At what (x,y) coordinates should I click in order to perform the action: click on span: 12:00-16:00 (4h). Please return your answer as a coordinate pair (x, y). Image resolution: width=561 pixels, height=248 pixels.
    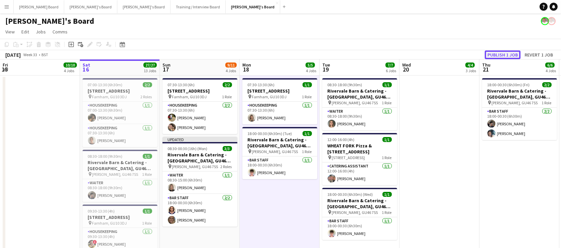
    Looking at the image, I should click on (341, 139).